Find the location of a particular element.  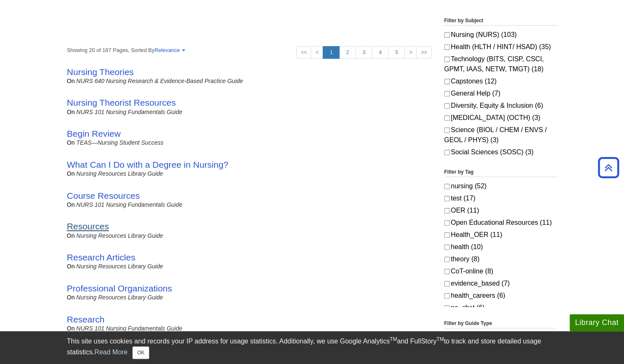

a: Relevance is located at coordinates (169, 50).